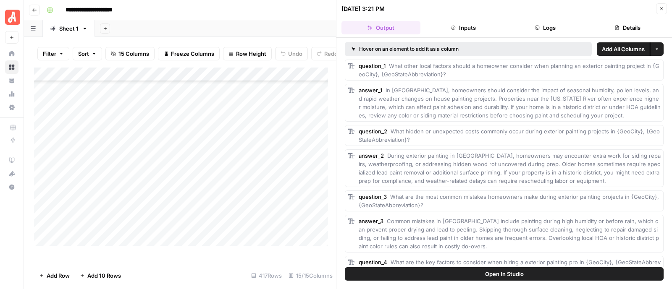 The image size is (672, 289). I want to click on a: Usage, so click(12, 94).